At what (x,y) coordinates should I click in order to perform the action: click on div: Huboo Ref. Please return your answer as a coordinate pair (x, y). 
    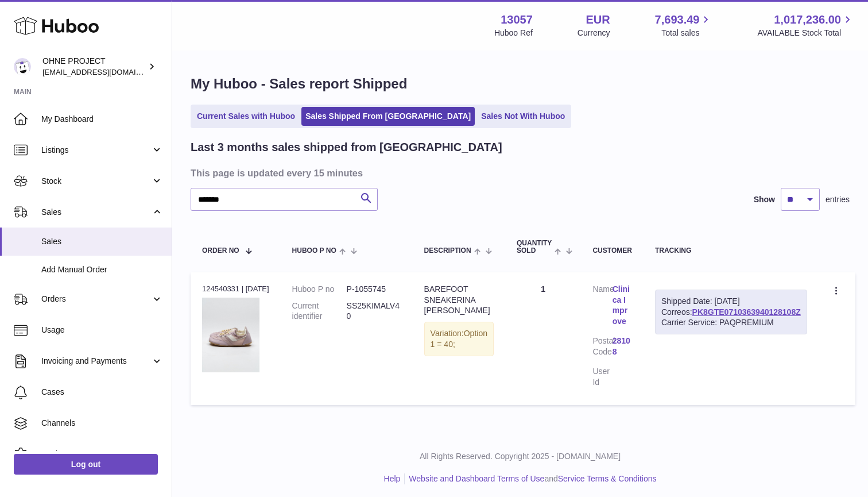
    Looking at the image, I should click on (513, 33).